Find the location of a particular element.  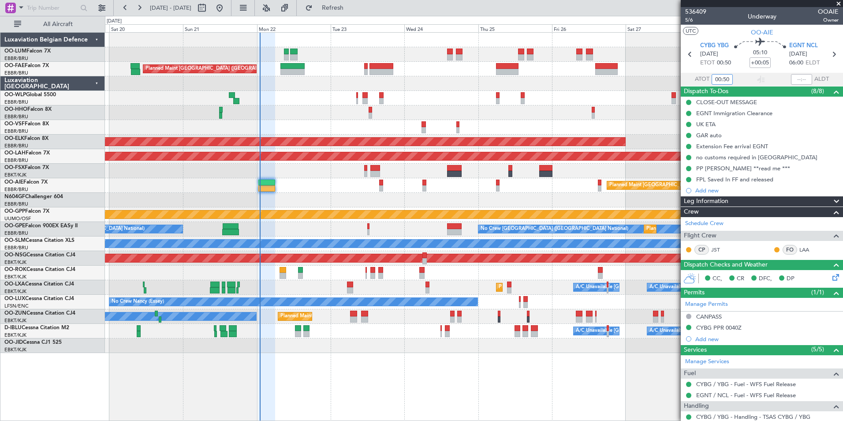

a: OO-VSFFalcon 8X is located at coordinates (26, 124).